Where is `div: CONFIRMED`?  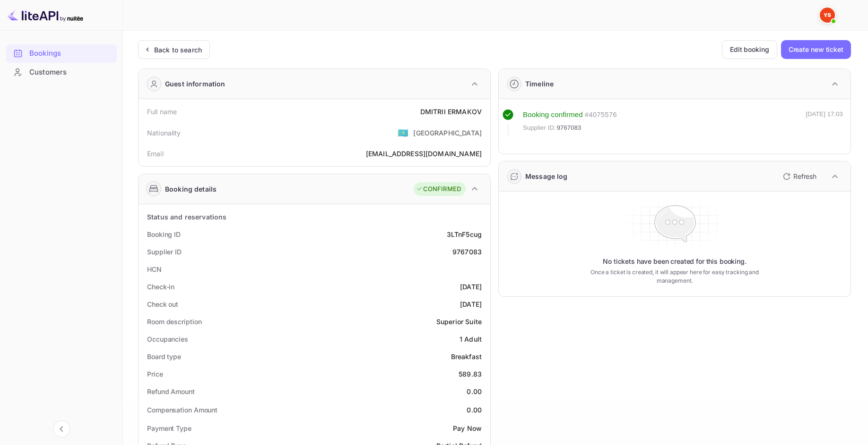 div: CONFIRMED is located at coordinates (438, 189).